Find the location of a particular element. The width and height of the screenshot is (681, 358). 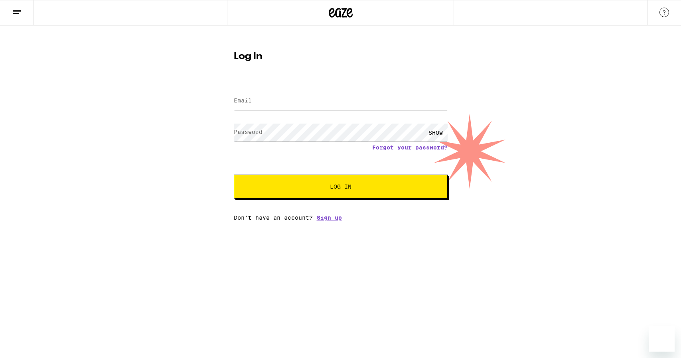

label: Password is located at coordinates (248, 132).